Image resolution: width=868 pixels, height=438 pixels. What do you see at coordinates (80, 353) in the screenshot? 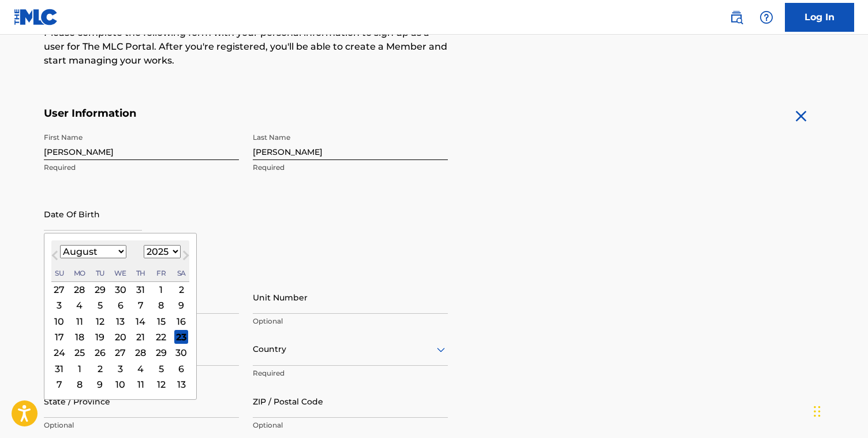
I see `div: Choose Monday, August 25th, 2025` at bounding box center [80, 353].